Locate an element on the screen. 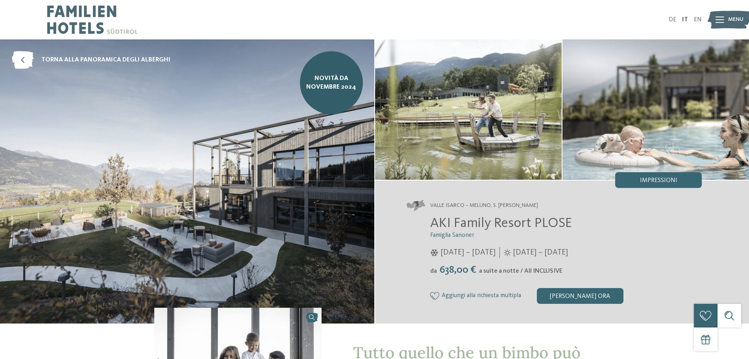 This screenshot has width=749, height=359. a: IT is located at coordinates (685, 20).